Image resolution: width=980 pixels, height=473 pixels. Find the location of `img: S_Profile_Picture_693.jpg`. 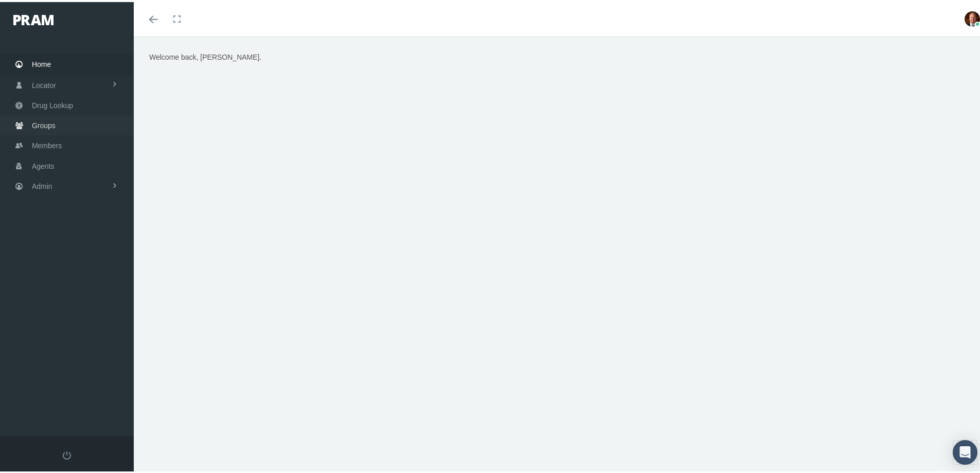

img: S_Profile_Picture_693.jpg is located at coordinates (972, 17).